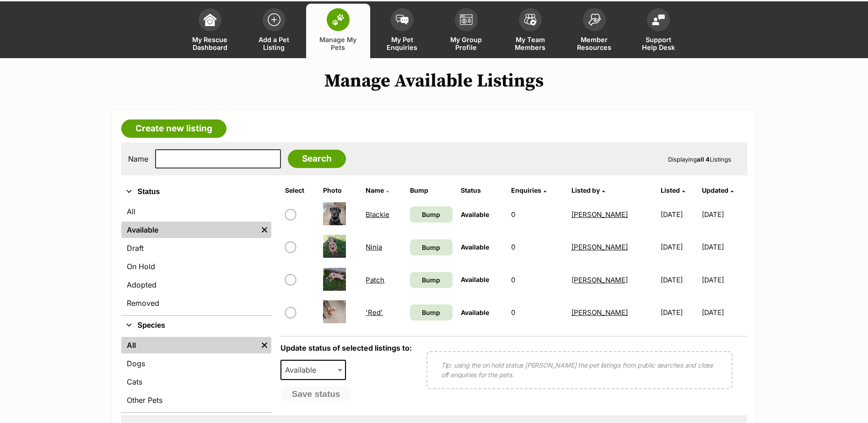  What do you see at coordinates (659, 20) in the screenshot?
I see `img: help-desk-icon-fdf02630f3aa405de69fd3d07c3f3aa587a6932b1a1747fa1d2bba05be0121f9.svg` at bounding box center [659, 20].